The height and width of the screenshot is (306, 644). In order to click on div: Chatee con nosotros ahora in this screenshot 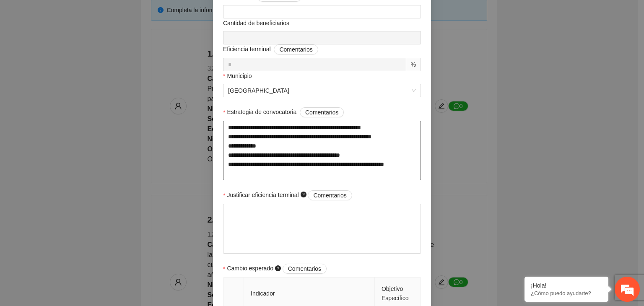, I will do `click(92, 48)`.